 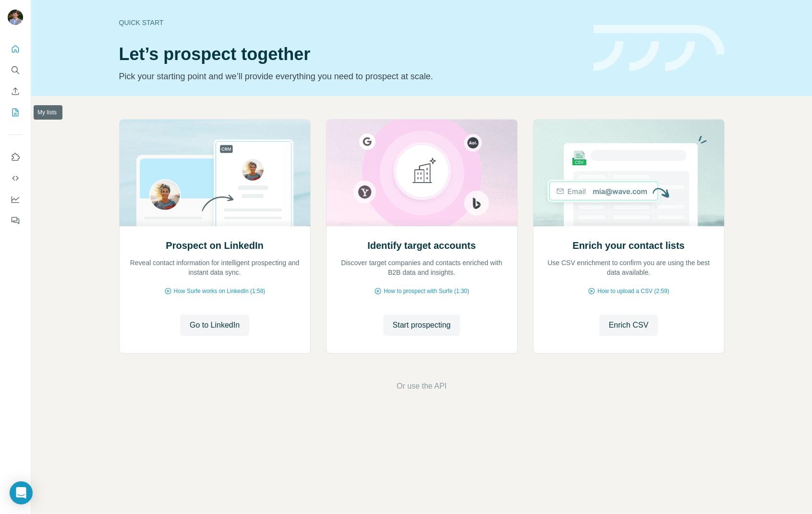 What do you see at coordinates (633, 292) in the screenshot?
I see `span: How to upload a CSV (2:59)` at bounding box center [633, 292].